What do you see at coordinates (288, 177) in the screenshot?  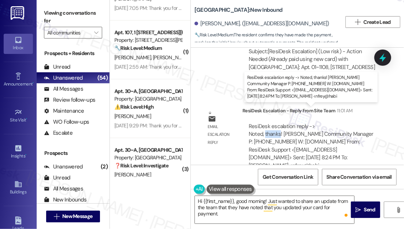 I see `button: Get Conversation Link` at bounding box center [288, 177].